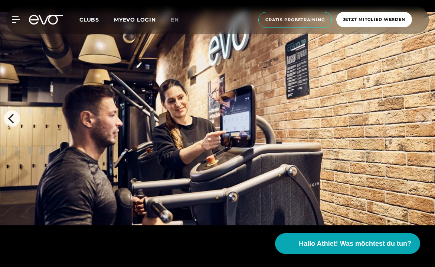  Describe the element at coordinates (347, 243) in the screenshot. I see `button: Hallo Athlet! Was möchtest du tun?` at that location.